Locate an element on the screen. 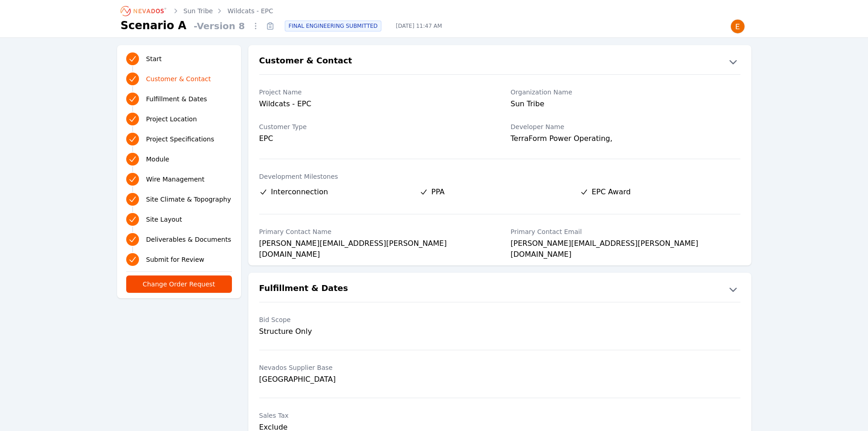 This screenshot has height=431, width=868. label: Project Name is located at coordinates (374, 92).